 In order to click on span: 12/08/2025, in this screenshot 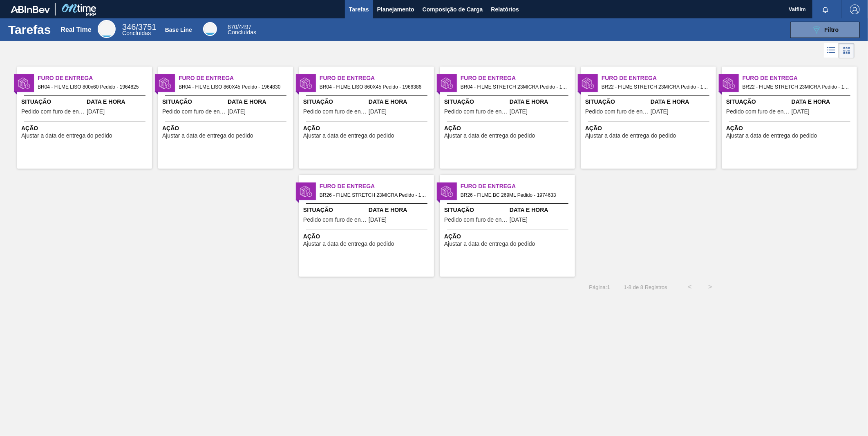, I will do `click(378, 112)`.